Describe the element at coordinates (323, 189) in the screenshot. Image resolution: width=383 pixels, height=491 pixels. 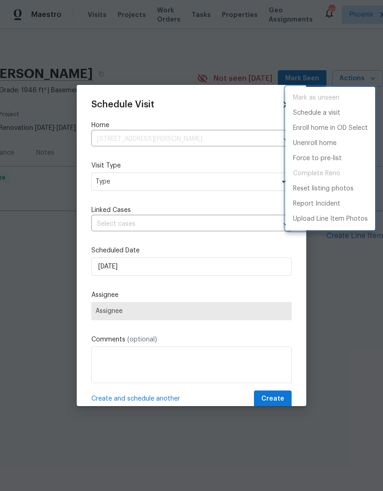
I see `p: Reset listing photos` at that location.